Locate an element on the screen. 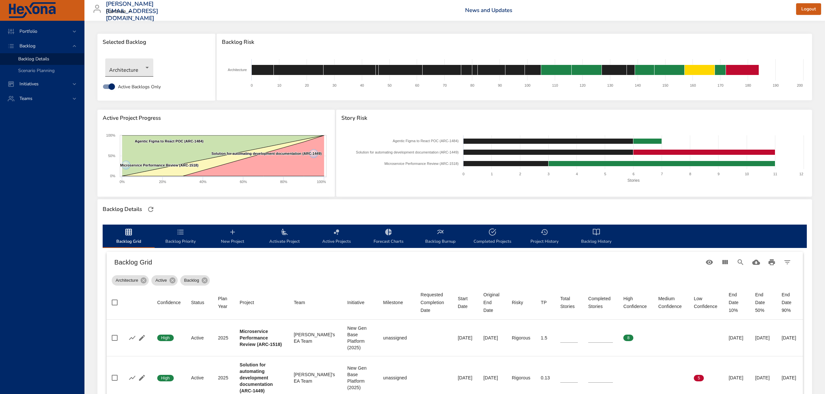 Image resolution: width=825 pixels, height=394 pixels. text: 200 is located at coordinates (800, 85).